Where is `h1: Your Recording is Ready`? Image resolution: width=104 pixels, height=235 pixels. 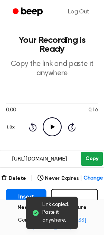
h1: Your Recording is Ready is located at coordinates (52, 45).